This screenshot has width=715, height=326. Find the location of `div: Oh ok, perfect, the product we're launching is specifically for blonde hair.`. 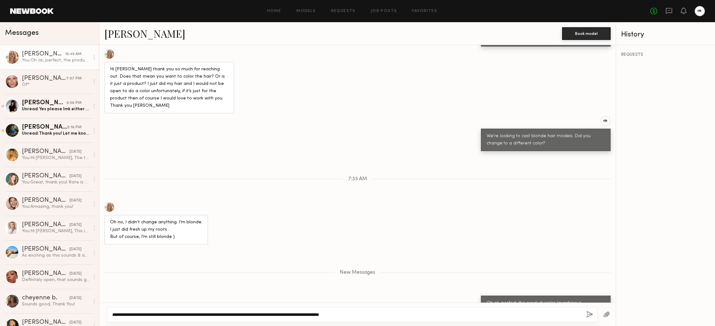

div: Oh ok, perfect, the product we're launching is specifically for blonde hair. is located at coordinates (546, 307).